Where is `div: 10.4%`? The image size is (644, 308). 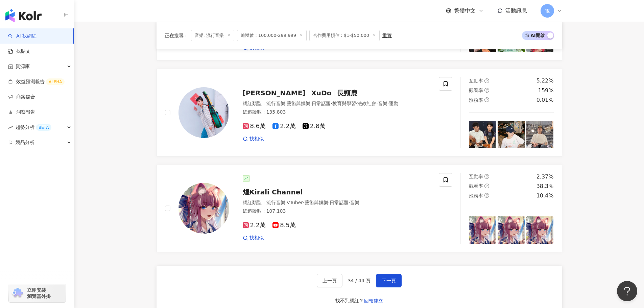 div: 10.4% is located at coordinates (545, 196).